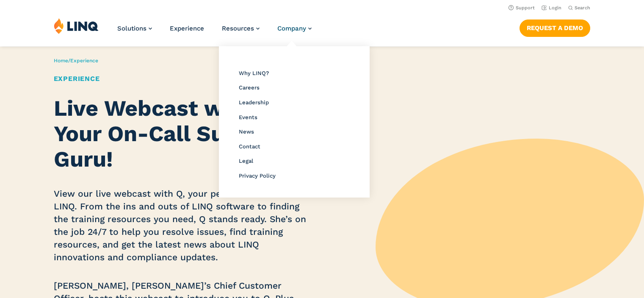  I want to click on a: Resources, so click(241, 29).